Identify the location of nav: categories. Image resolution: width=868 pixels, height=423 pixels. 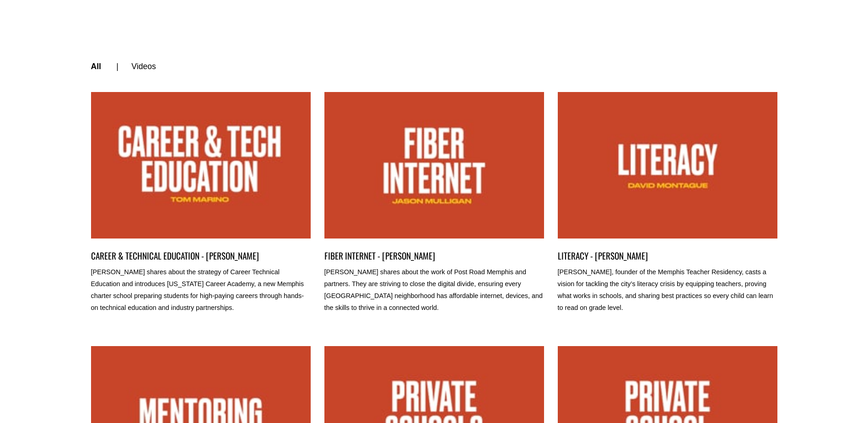
(434, 67).